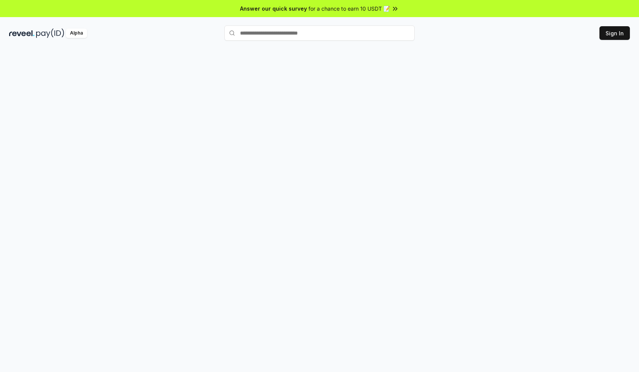  Describe the element at coordinates (615, 33) in the screenshot. I see `button: Sign In` at that location.